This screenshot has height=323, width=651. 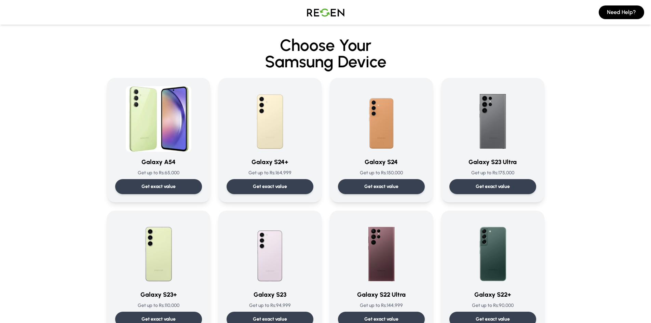 I want to click on img: Galaxy S24, so click(x=382, y=119).